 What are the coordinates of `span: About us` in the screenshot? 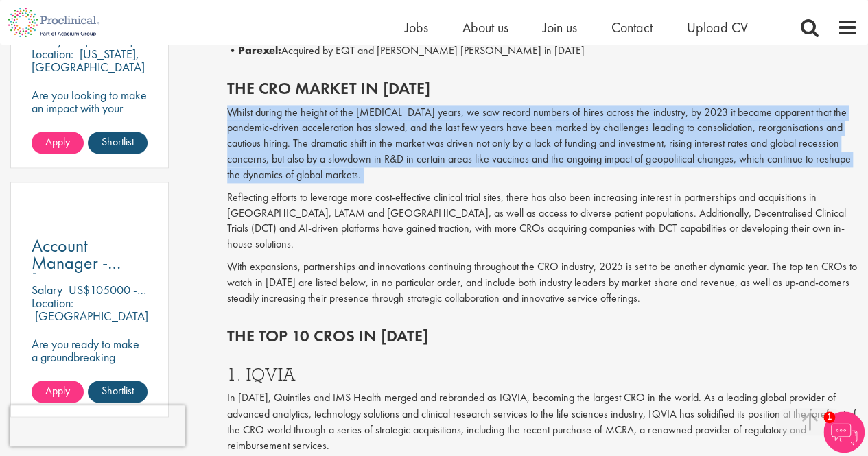 It's located at (485, 28).